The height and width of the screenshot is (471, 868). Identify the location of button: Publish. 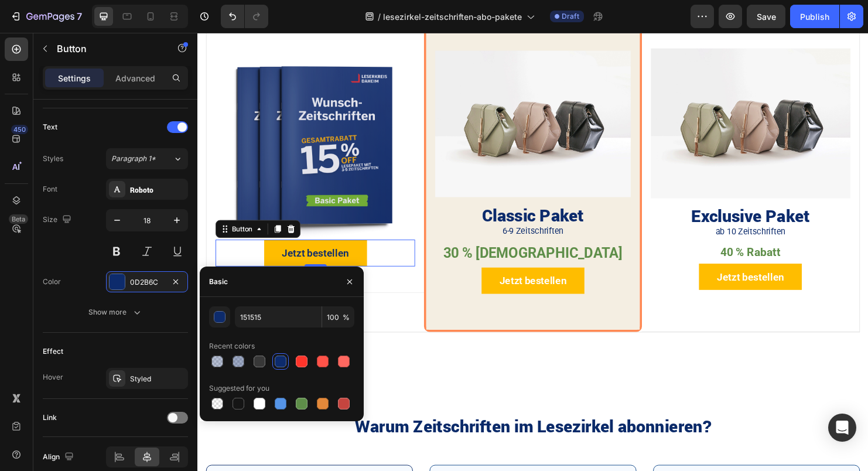
(815, 16).